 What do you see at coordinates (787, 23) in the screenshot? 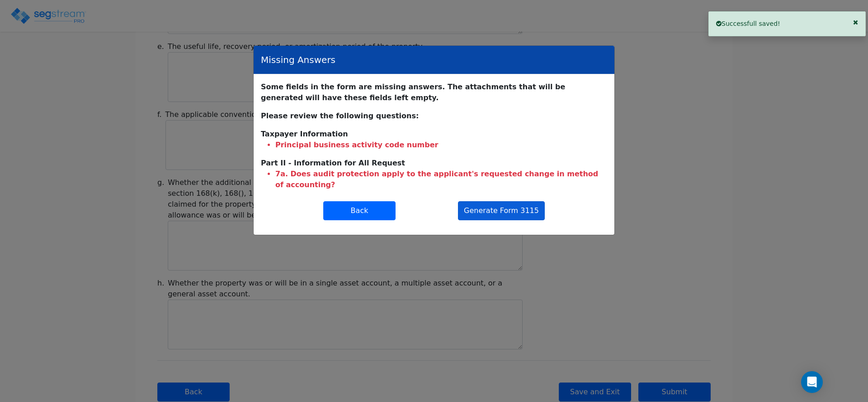
I see `div: Successfull saved!` at bounding box center [787, 23].